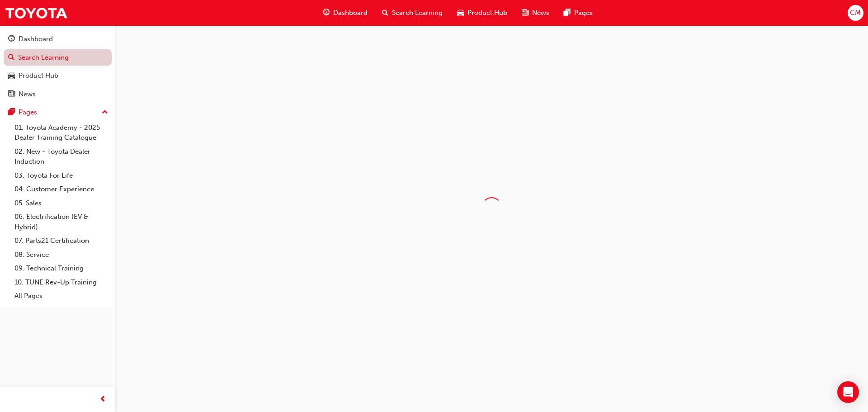 The width and height of the screenshot is (868, 412). Describe the element at coordinates (61, 175) in the screenshot. I see `a: 03. Toyota For Life` at that location.